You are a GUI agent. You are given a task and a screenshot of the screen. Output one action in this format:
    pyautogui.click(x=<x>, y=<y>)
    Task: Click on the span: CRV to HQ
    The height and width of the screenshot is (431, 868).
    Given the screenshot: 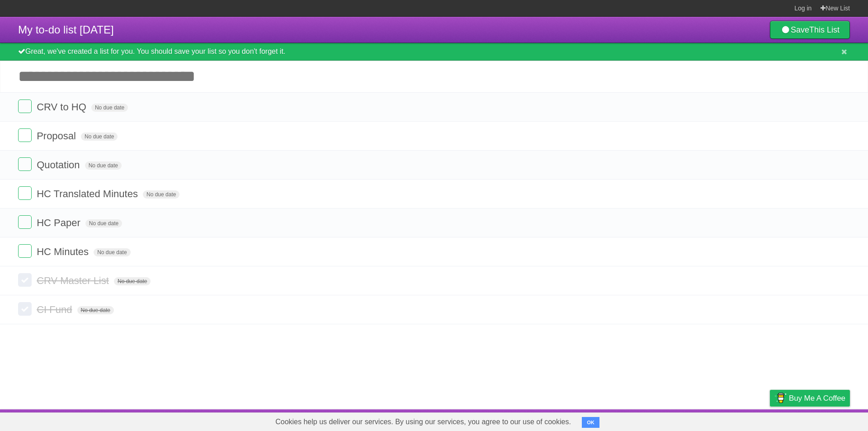 What is the action you would take?
    pyautogui.click(x=63, y=107)
    